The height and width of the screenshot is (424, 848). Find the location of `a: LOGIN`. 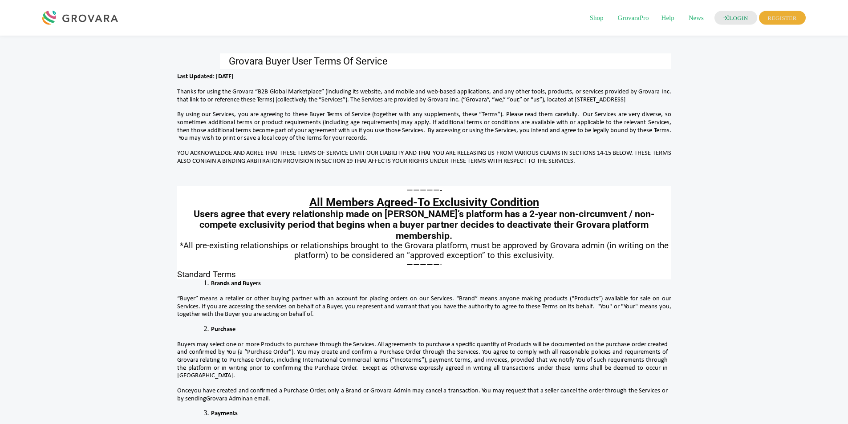

a: LOGIN is located at coordinates (736, 18).